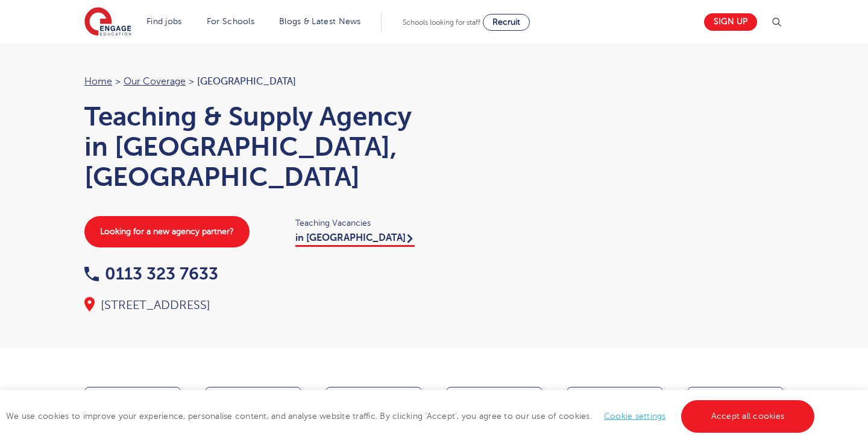 Image resolution: width=868 pixels, height=443 pixels. Describe the element at coordinates (506, 22) in the screenshot. I see `a: Recruit` at that location.